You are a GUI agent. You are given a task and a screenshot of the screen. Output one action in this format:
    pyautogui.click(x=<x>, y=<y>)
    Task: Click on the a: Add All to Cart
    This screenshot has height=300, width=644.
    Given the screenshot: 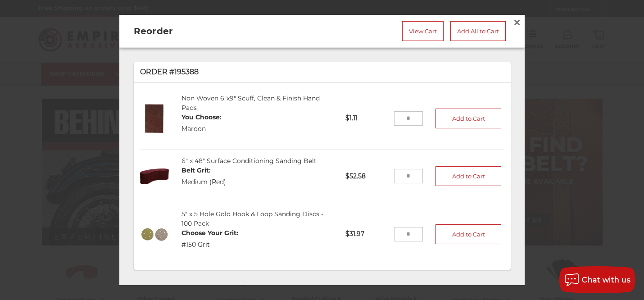 What is the action you would take?
    pyautogui.click(x=478, y=31)
    